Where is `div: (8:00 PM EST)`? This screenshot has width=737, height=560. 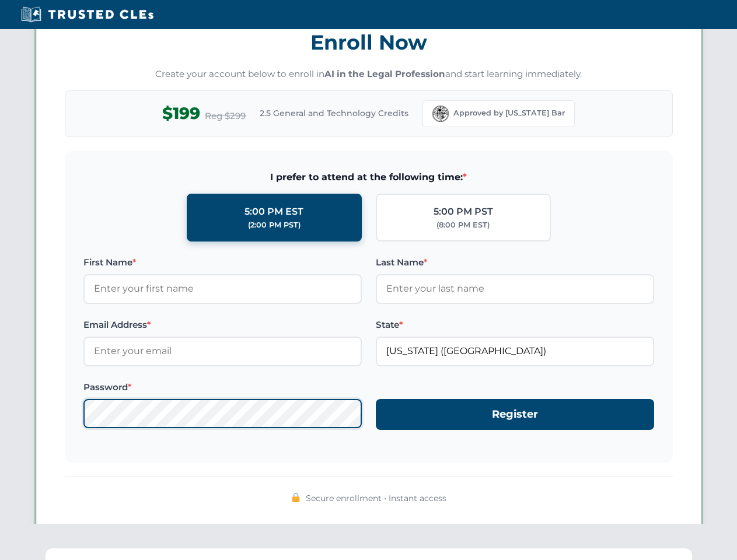 div: (8:00 PM EST) is located at coordinates (463, 225).